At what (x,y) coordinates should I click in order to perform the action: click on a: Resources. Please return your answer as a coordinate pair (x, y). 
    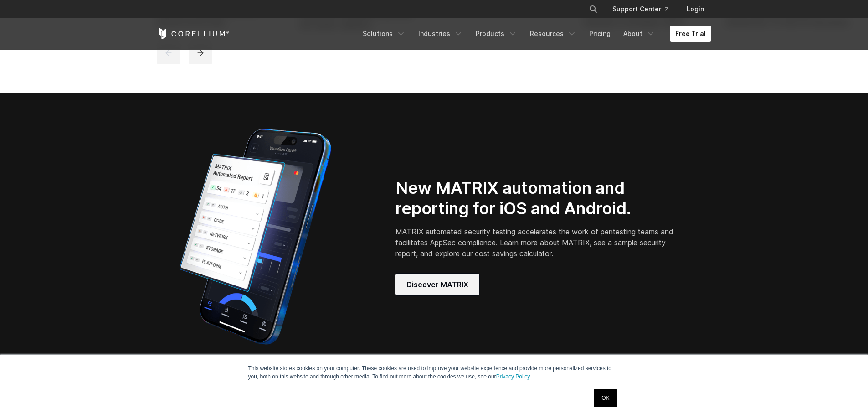
    Looking at the image, I should click on (553, 34).